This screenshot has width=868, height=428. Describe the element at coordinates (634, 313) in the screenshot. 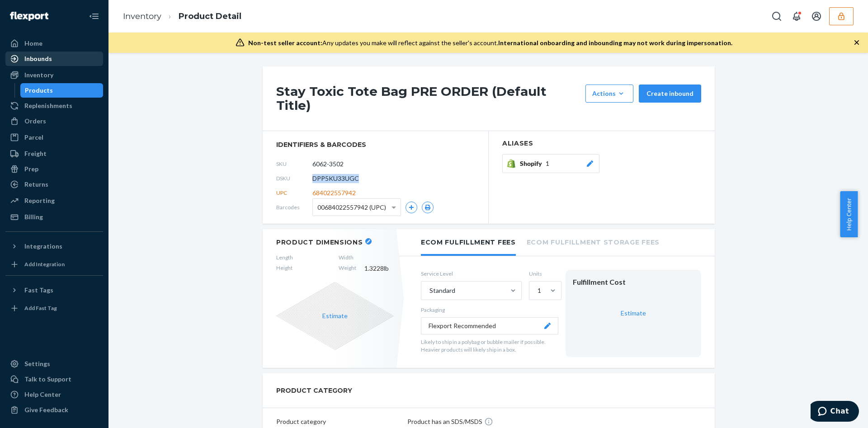

I see `a: Estimate` at that location.